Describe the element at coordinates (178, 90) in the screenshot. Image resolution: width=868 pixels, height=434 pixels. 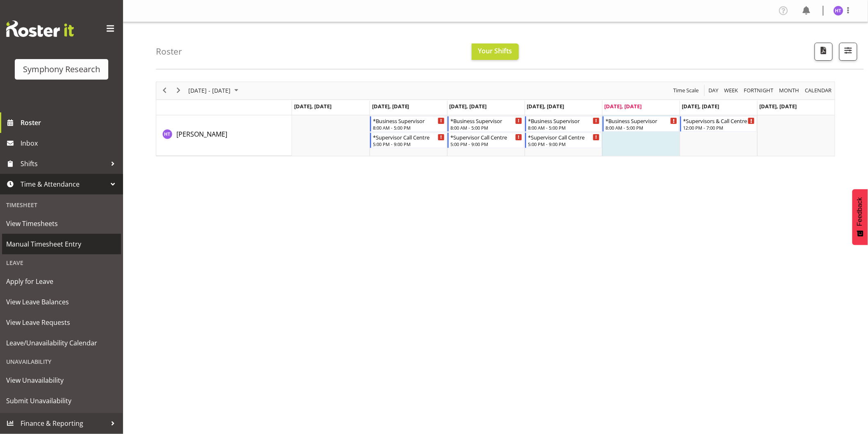
I see `button: Next` at that location.